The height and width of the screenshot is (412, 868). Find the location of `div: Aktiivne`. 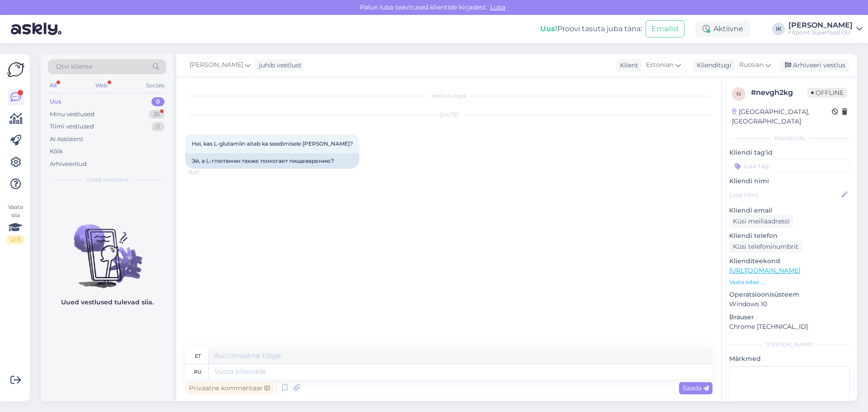

div: Aktiivne is located at coordinates (723, 29).